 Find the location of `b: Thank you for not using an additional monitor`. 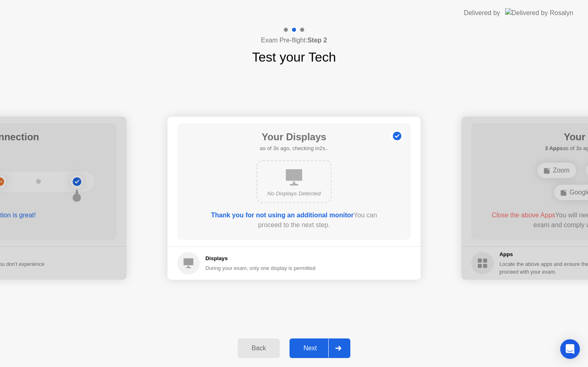

b: Thank you for not using an additional monitor is located at coordinates (282, 215).